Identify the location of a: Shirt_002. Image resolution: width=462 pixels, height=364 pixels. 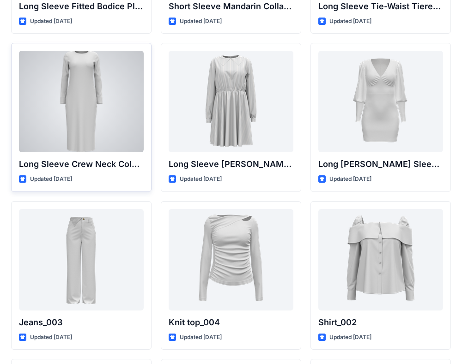
(380, 260).